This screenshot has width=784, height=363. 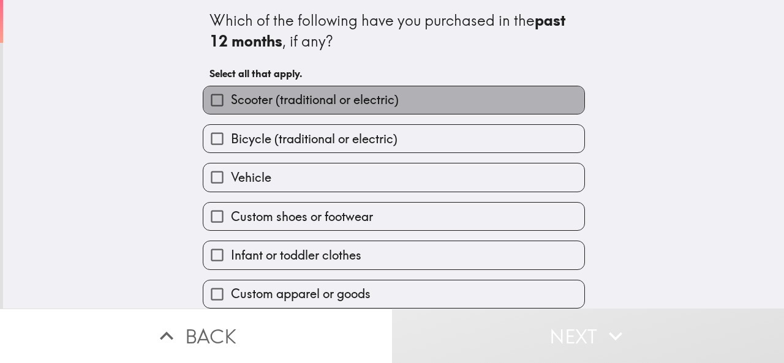 I want to click on b: past 12 months, so click(x=389, y=31).